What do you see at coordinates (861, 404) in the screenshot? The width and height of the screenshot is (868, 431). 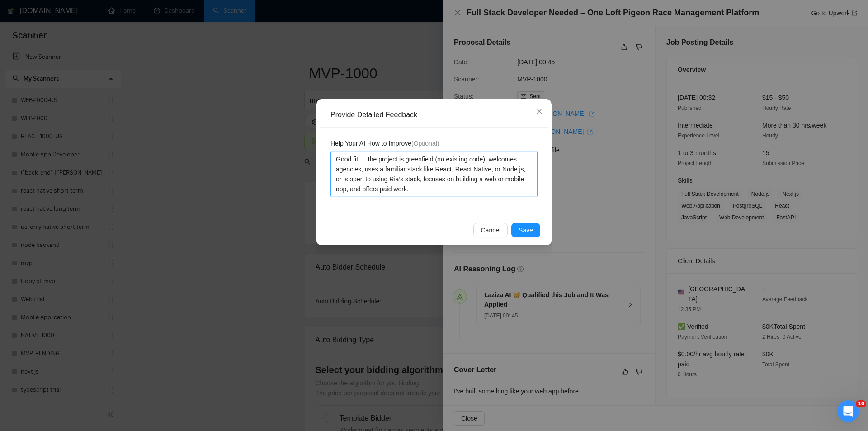 I see `span: 10` at bounding box center [861, 404].